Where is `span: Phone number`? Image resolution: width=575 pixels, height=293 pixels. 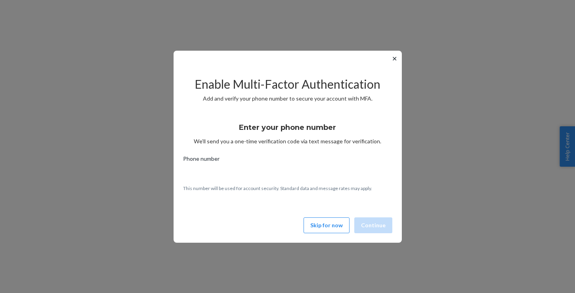
span: Phone number is located at coordinates (201, 161).